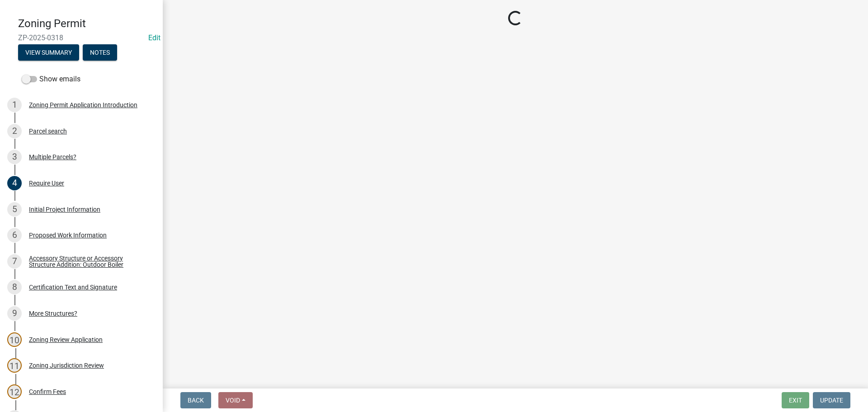 The image size is (868, 412). What do you see at coordinates (47, 184) in the screenshot?
I see `div: Require User` at bounding box center [47, 184].